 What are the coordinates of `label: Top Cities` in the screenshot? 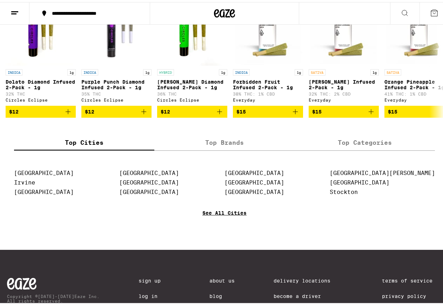 It's located at (84, 140).